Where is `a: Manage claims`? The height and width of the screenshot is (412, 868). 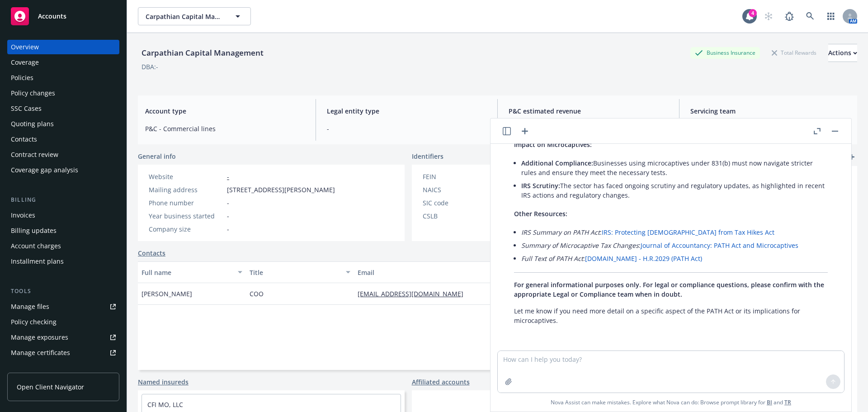
a: Manage claims is located at coordinates (63, 368).